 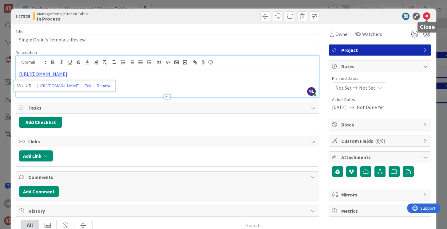 What do you see at coordinates (36, 156) in the screenshot?
I see `button: Add Link` at bounding box center [36, 156].